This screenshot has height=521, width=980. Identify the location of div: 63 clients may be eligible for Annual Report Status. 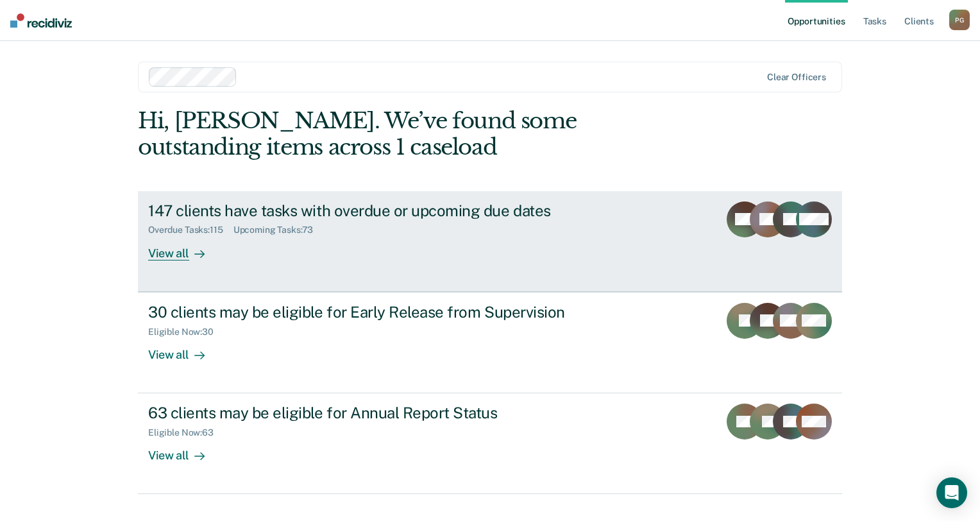
(373, 413).